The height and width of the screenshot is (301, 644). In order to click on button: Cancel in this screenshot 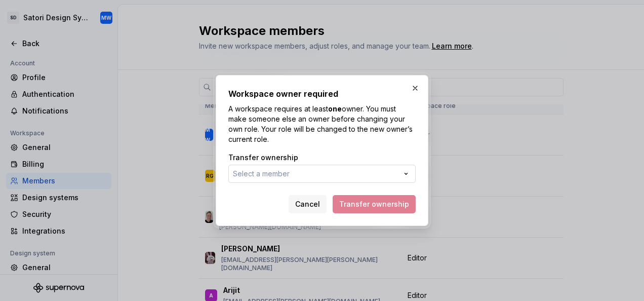, I will do `click(307, 204)`.